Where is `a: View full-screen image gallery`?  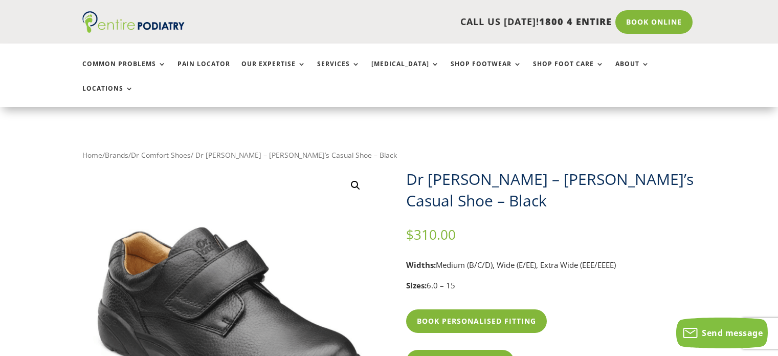 a: View full-screen image gallery is located at coordinates (356, 185).